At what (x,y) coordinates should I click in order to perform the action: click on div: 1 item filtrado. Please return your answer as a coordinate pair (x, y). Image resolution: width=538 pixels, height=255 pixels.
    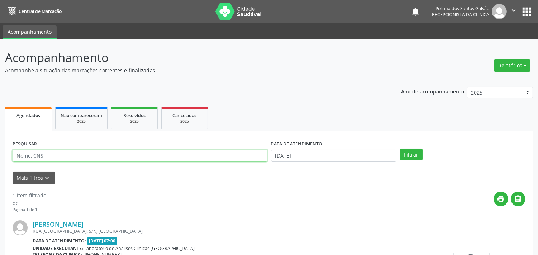
    Looking at the image, I should click on (29, 195).